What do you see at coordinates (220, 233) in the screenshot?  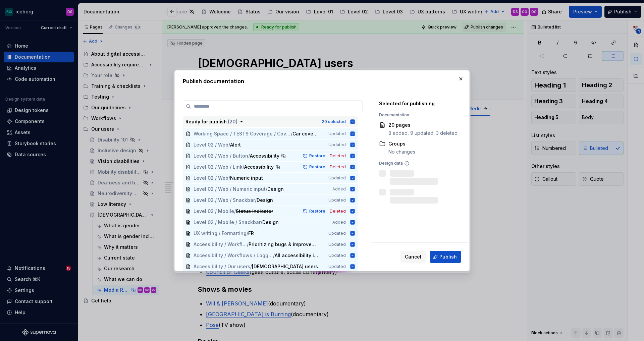 I see `span: UX writing / Formatting` at bounding box center [220, 233].